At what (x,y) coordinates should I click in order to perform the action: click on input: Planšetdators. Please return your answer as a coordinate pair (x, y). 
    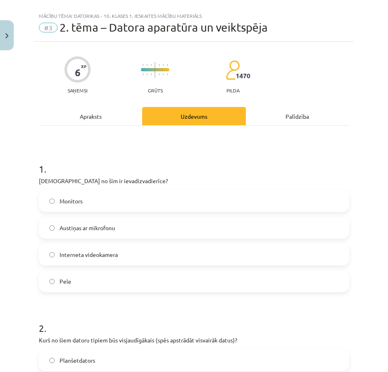
    Looking at the image, I should click on (52, 360).